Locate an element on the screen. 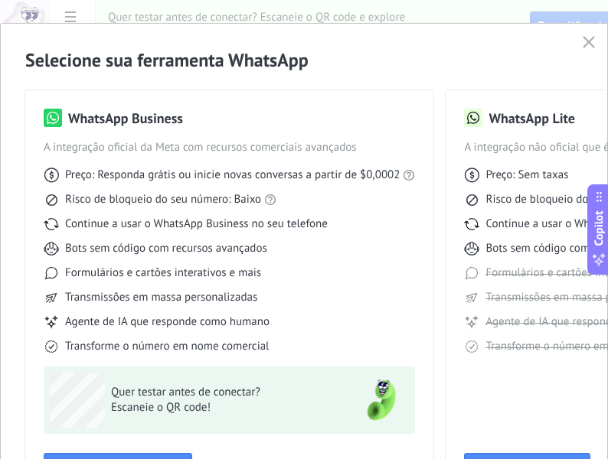 This screenshot has height=459, width=608. span: Preço: Sem taxas is located at coordinates (527, 175).